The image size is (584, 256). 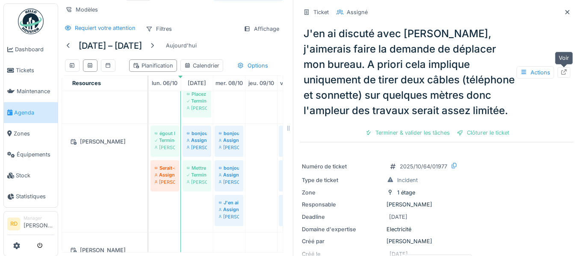 I want to click on span: Stock, so click(x=35, y=175).